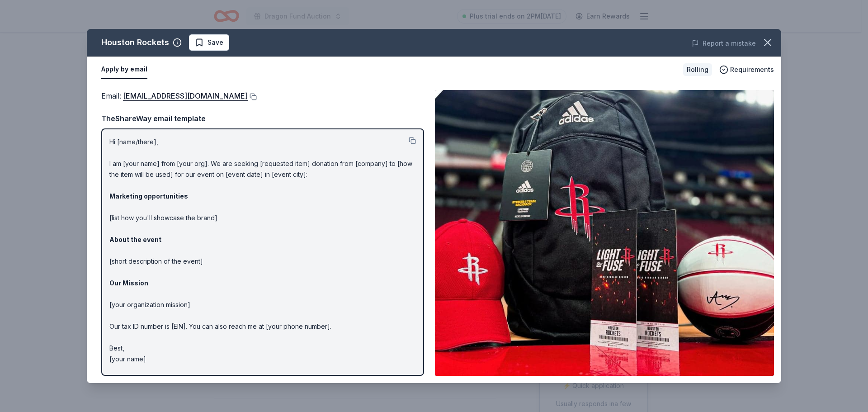 The width and height of the screenshot is (868, 412). What do you see at coordinates (209, 42) in the screenshot?
I see `button: Save` at bounding box center [209, 42].